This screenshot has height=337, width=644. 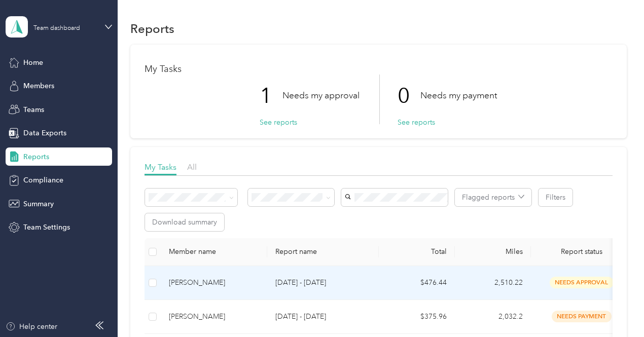 What do you see at coordinates (43, 179) in the screenshot?
I see `span: Compliance` at bounding box center [43, 179].